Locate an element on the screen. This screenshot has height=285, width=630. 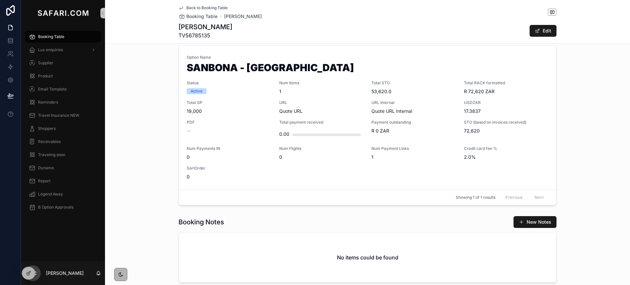
span: Total payment received is located at coordinates (322, 122).